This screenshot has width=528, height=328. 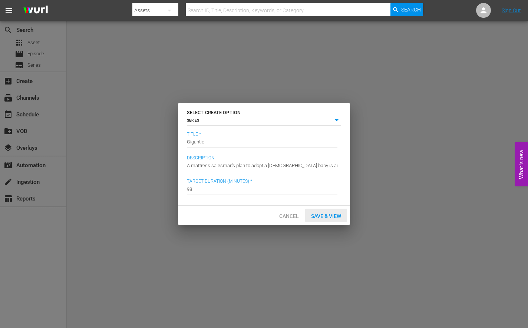 I want to click on button: Save & View, so click(x=326, y=215).